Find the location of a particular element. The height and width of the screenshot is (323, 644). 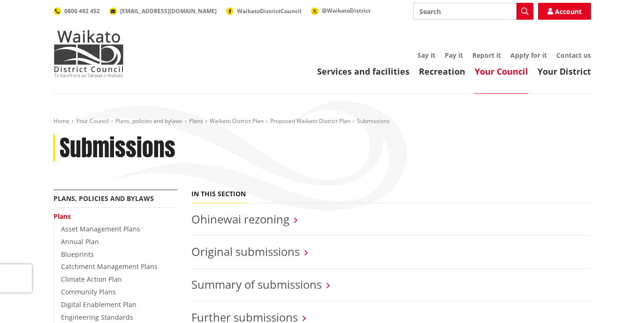

a: Catchment Management Plans is located at coordinates (109, 266).